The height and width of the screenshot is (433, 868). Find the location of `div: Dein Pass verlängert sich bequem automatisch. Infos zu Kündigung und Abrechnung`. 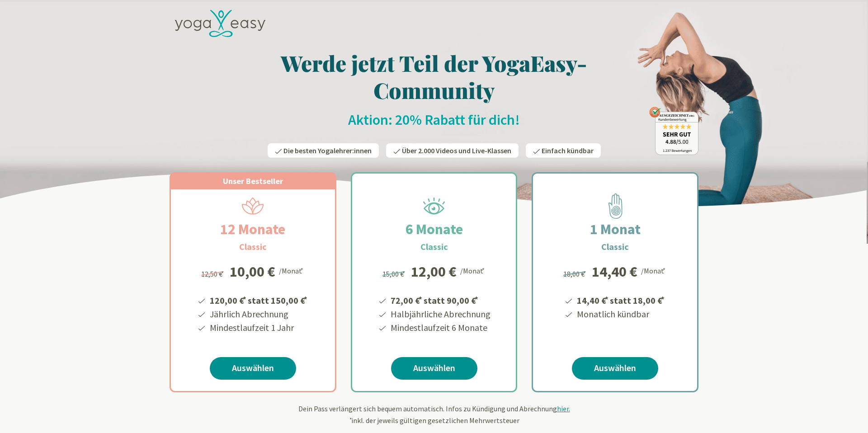

div: Dein Pass verlängert sich bequem automatisch. Infos zu Kündigung und Abrechnung is located at coordinates (434, 415).